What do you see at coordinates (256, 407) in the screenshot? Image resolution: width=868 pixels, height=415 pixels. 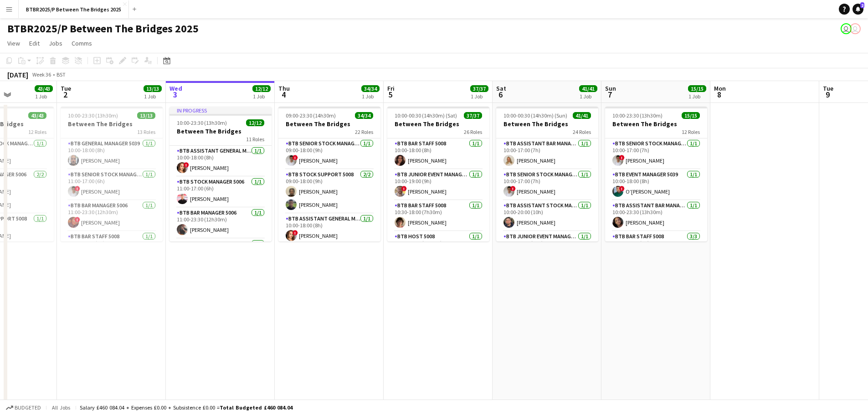 I see `span: Total Budgeted £460 084.04` at bounding box center [256, 407].